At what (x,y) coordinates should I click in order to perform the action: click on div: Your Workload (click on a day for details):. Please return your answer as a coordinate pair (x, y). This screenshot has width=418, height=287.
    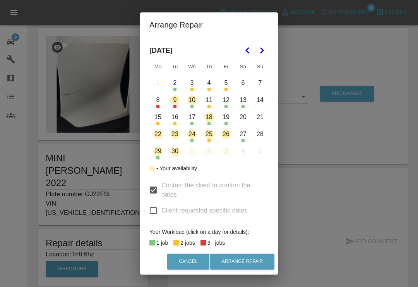
    Looking at the image, I should click on (209, 232).